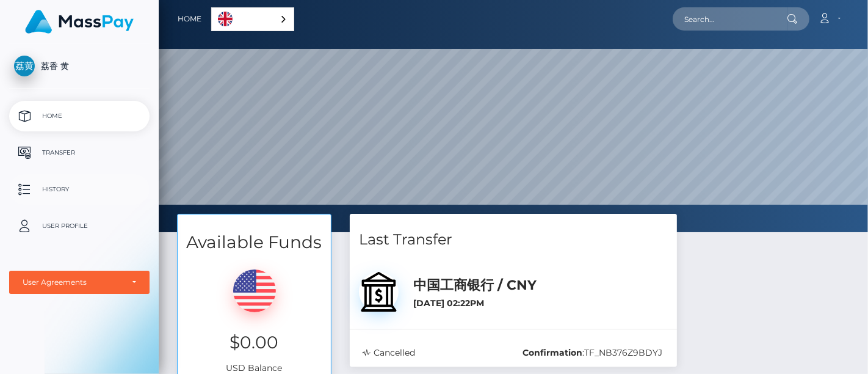 The height and width of the screenshot is (374, 868). Describe the element at coordinates (80, 189) in the screenshot. I see `p: History` at that location.